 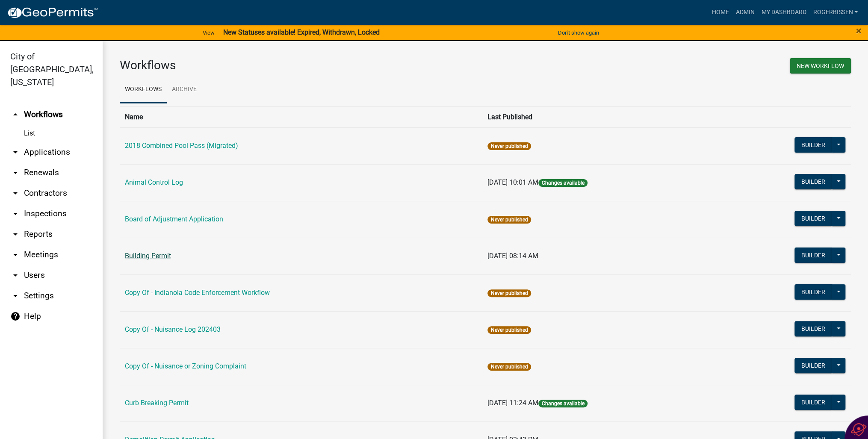 What do you see at coordinates (578, 32) in the screenshot?
I see `button: Don't show again` at bounding box center [578, 32].